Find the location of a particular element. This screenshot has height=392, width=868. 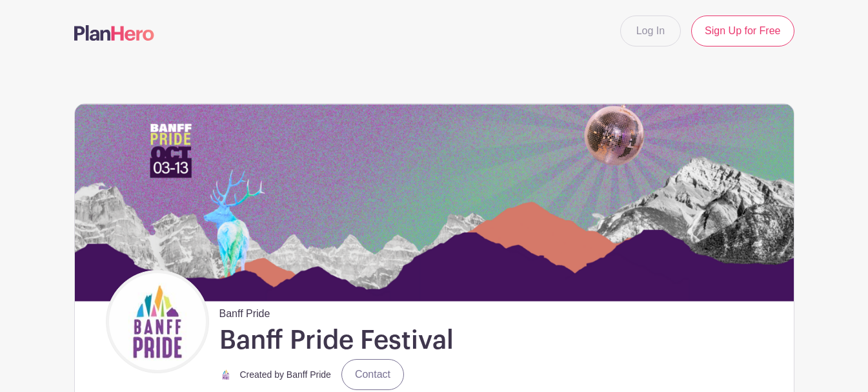

h1: Banff Pride Festival is located at coordinates (336, 340).